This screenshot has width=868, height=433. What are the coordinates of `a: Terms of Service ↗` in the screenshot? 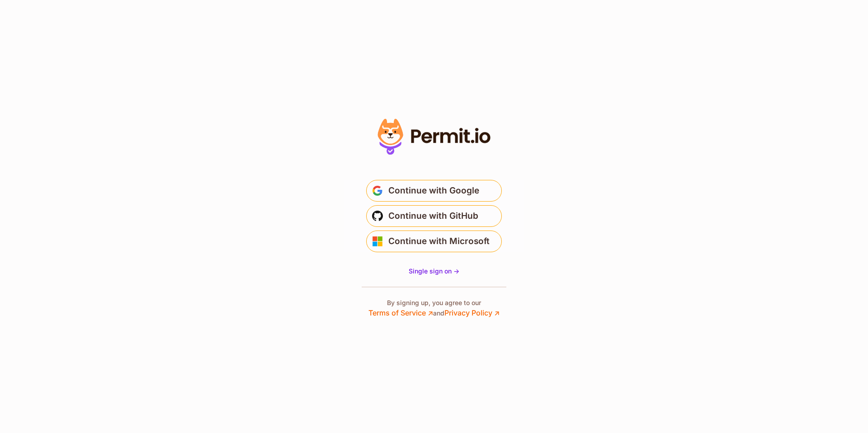 It's located at (401, 313).